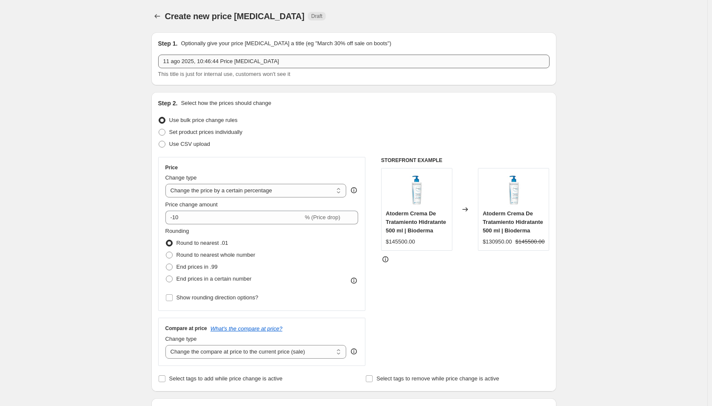 The width and height of the screenshot is (712, 406). What do you see at coordinates (465, 160) in the screenshot?
I see `h6: STOREFRONT EXAMPLE` at bounding box center [465, 160].